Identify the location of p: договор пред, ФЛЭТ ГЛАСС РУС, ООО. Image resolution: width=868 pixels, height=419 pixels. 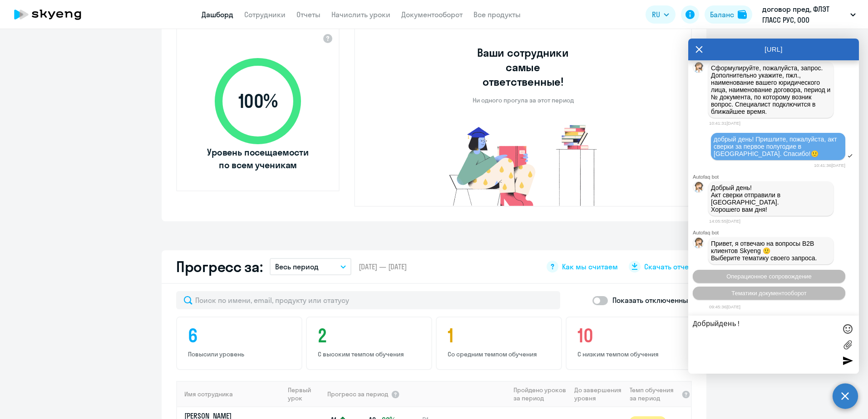
(805, 14).